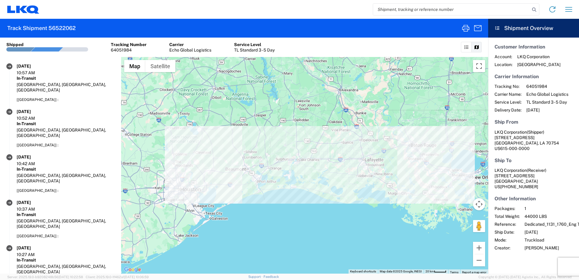  Describe the element at coordinates (536, 170) in the screenshot. I see `span: (Receiver)` at that location.